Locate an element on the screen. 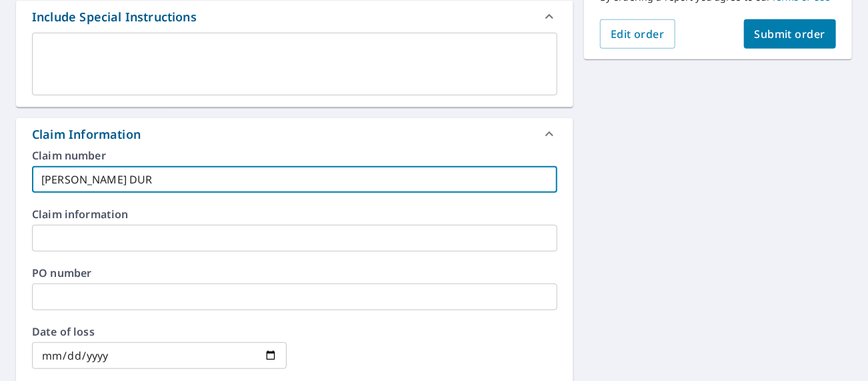 The height and width of the screenshot is (381, 868). label: Claim information is located at coordinates (295, 214).